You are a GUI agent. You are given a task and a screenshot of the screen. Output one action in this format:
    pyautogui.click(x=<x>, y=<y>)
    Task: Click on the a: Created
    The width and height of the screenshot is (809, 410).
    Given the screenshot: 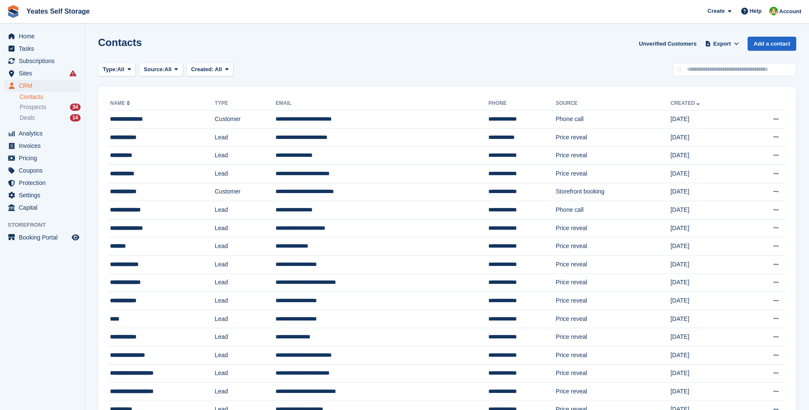 What is the action you would take?
    pyautogui.click(x=686, y=103)
    